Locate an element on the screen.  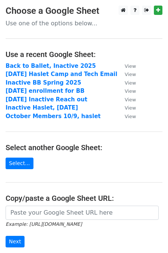
h4: Copy/paste a Google Sheet URL: is located at coordinates (84, 198).